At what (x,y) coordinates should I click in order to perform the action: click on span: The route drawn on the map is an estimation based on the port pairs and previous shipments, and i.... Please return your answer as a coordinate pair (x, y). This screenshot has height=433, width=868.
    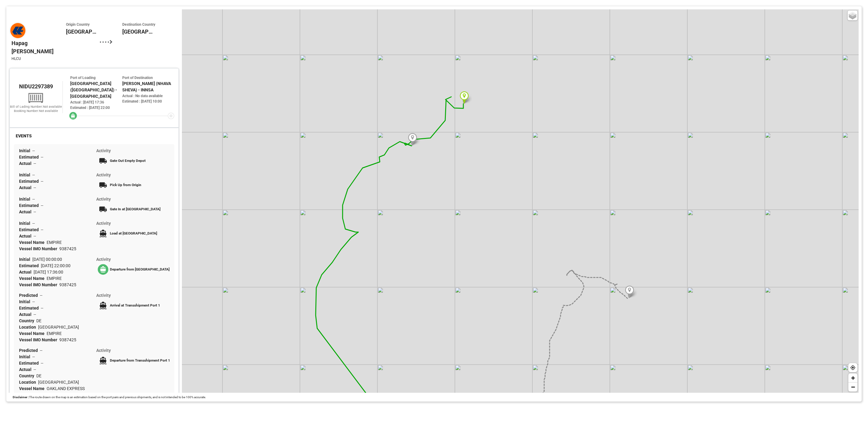
    Looking at the image, I should click on (117, 397).